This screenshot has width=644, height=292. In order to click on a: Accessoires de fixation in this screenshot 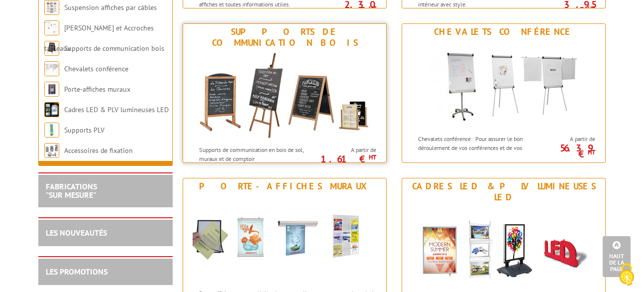, I will do `click(98, 150)`.